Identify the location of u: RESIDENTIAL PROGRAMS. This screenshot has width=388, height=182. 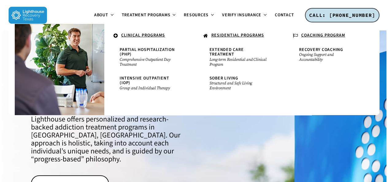
(238, 35).